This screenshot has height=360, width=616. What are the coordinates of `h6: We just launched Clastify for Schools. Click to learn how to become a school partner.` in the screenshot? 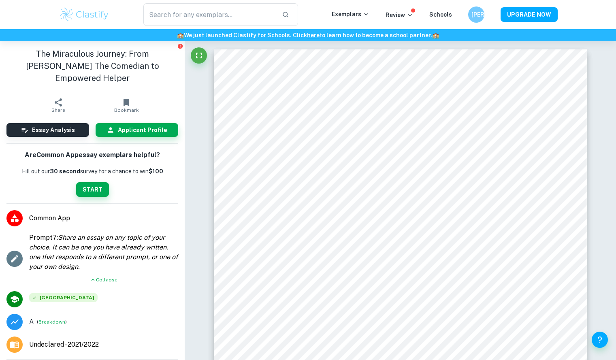 It's located at (308, 35).